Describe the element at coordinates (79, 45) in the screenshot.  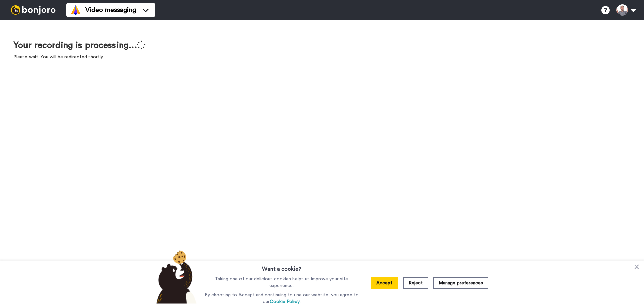
I see `h1: Your recording is processing...` at that location.